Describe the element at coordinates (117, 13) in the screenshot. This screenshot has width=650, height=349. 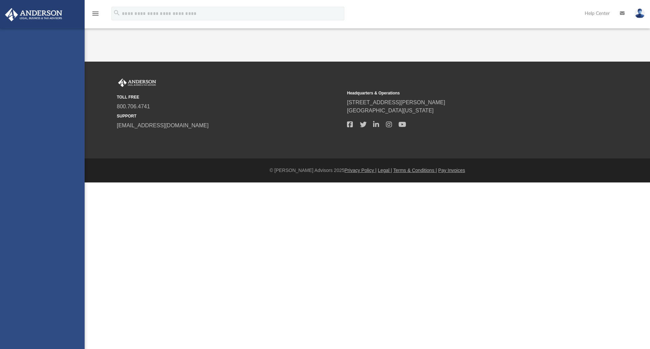
I see `i: search` at that location.